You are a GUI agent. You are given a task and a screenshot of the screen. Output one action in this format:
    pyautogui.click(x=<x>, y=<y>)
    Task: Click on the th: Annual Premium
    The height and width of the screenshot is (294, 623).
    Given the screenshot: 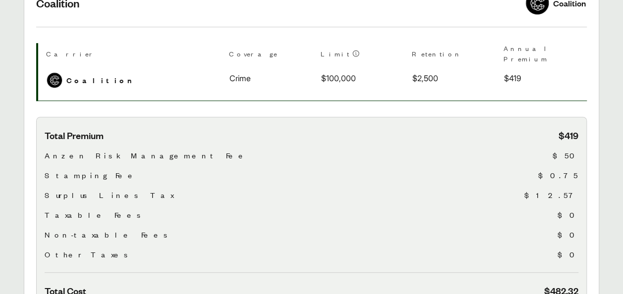 What is the action you would take?
    pyautogui.click(x=545, y=56)
    